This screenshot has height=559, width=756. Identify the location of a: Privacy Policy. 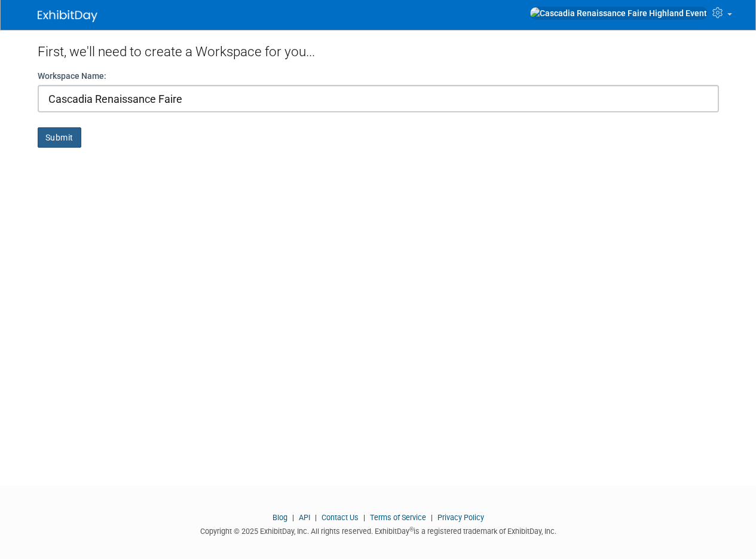
(461, 517).